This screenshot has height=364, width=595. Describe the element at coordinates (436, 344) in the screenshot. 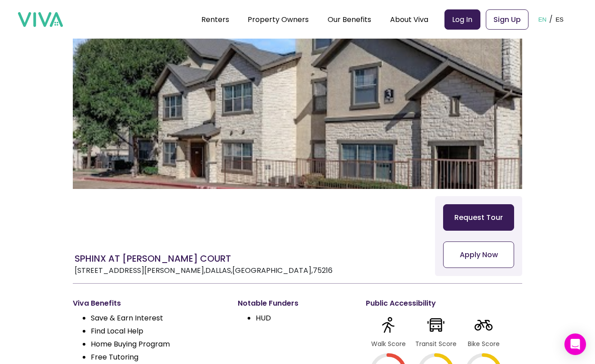

I see `div: Transit Score` at that location.